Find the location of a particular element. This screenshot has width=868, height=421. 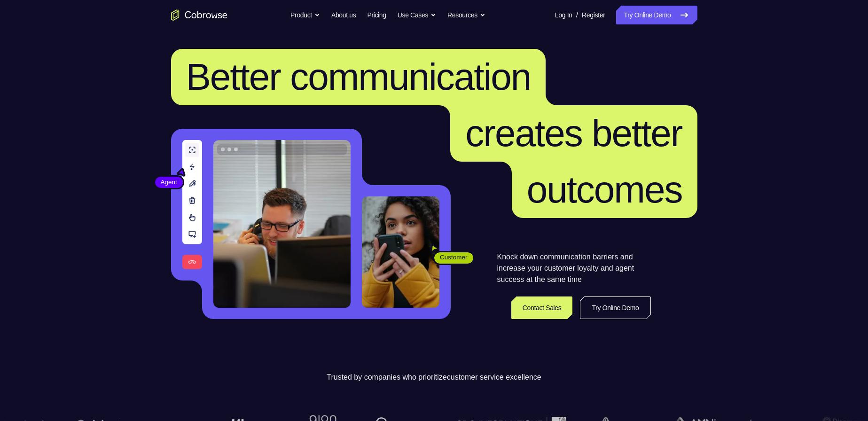

a: Contact Sales is located at coordinates (542, 307).